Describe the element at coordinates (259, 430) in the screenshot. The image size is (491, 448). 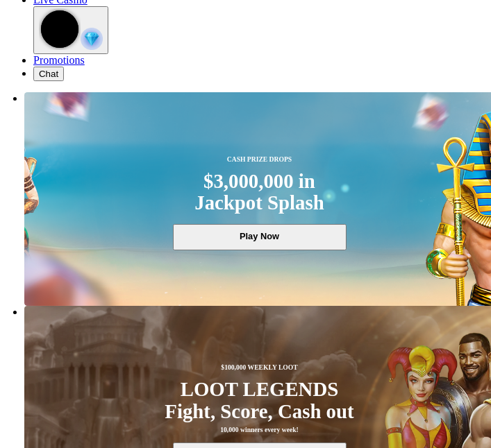
I see `span: 10,000 winners every week!` at that location.